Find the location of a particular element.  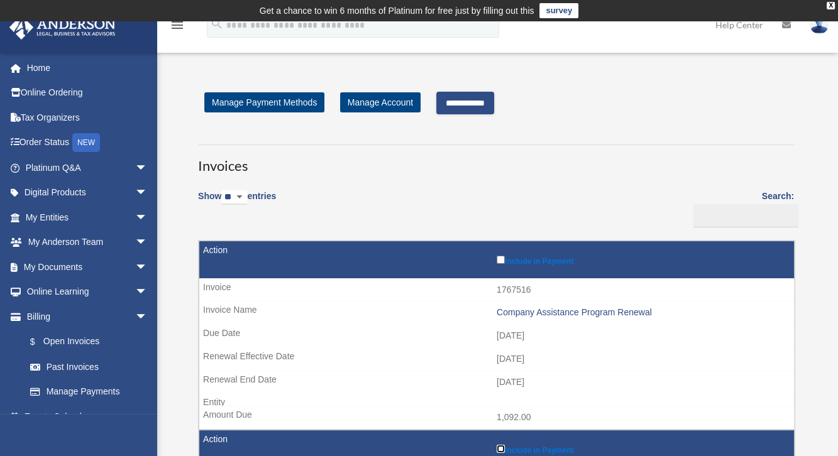

img: Anderson Advisors Platinum Portal is located at coordinates (62, 27).